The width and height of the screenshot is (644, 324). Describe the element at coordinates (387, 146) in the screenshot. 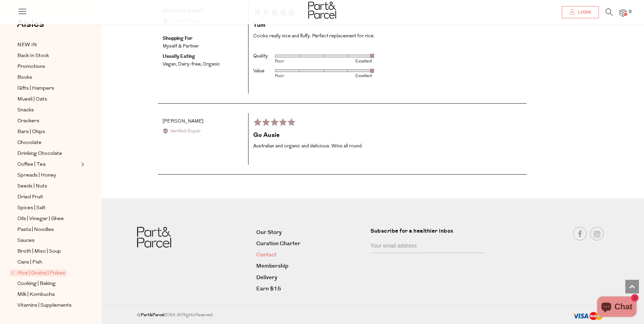

I see `p: Australian and organic and delicious. Wins all round.` at that location.